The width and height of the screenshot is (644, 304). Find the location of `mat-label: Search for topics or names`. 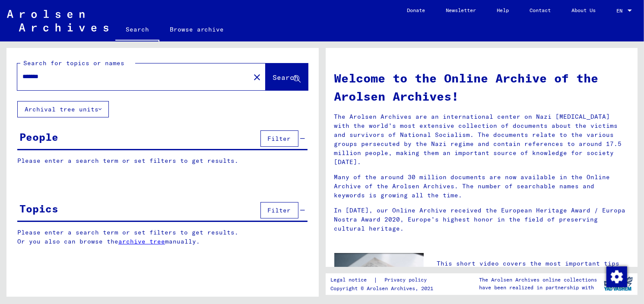

mat-label: Search for topics or names is located at coordinates (74, 63).